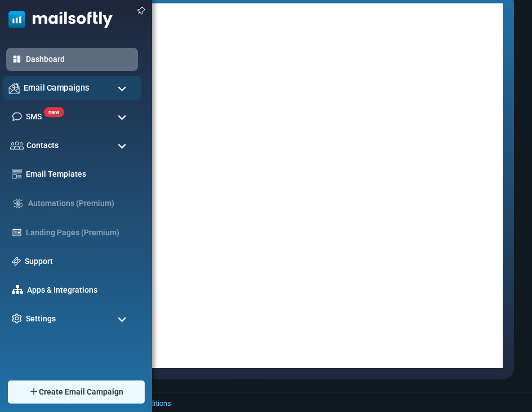 The image size is (532, 412). Describe the element at coordinates (81, 392) in the screenshot. I see `span: Create Email Campaign` at that location.